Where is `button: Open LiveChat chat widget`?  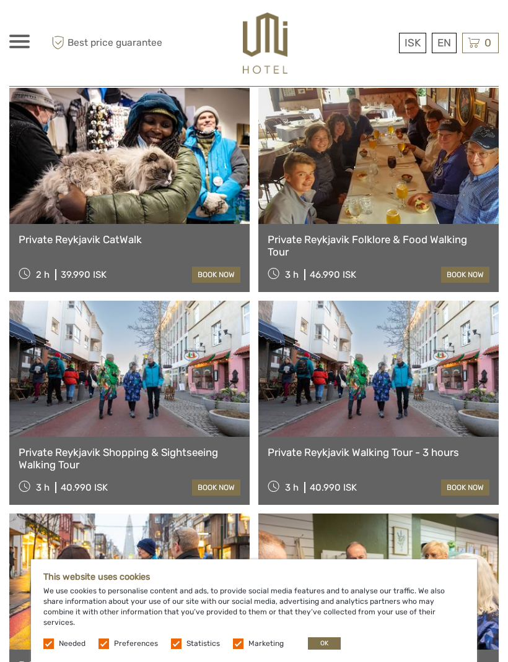 button: Open LiveChat chat widget is located at coordinates (150, 27).